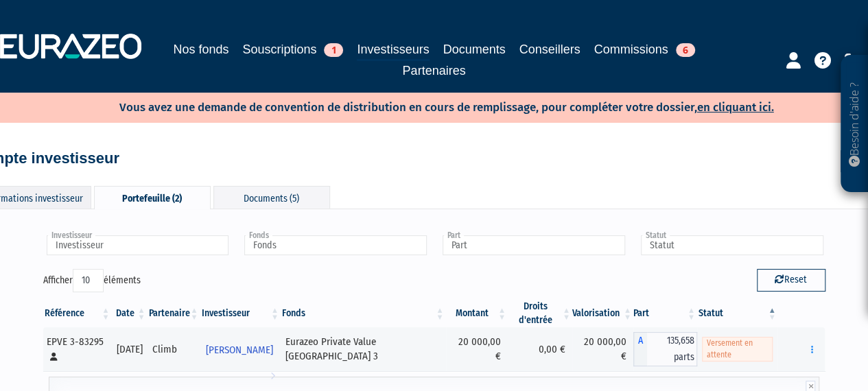 The image size is (868, 391). Describe the element at coordinates (738, 349) in the screenshot. I see `span: Versement en attente` at that location.